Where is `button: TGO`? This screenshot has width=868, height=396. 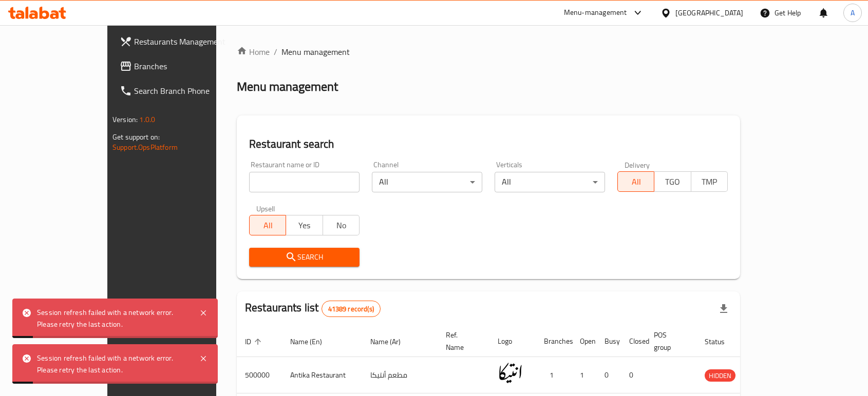 button: TGO is located at coordinates (672, 182).